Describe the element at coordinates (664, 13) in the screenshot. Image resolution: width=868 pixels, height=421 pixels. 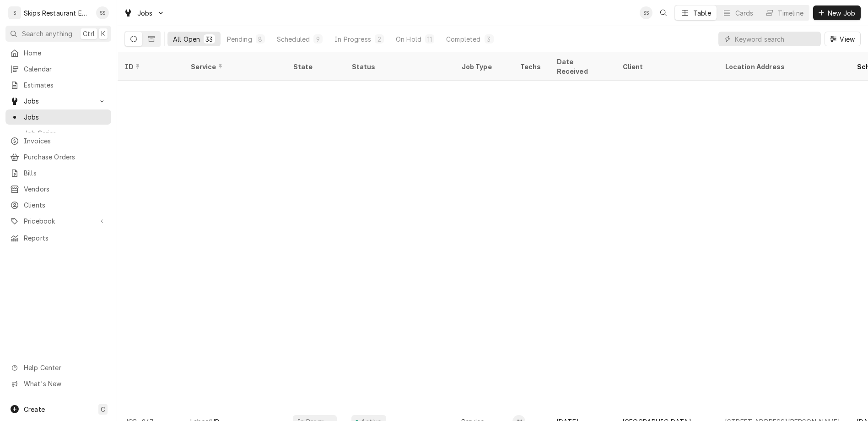
I see `button: Open search` at that location.